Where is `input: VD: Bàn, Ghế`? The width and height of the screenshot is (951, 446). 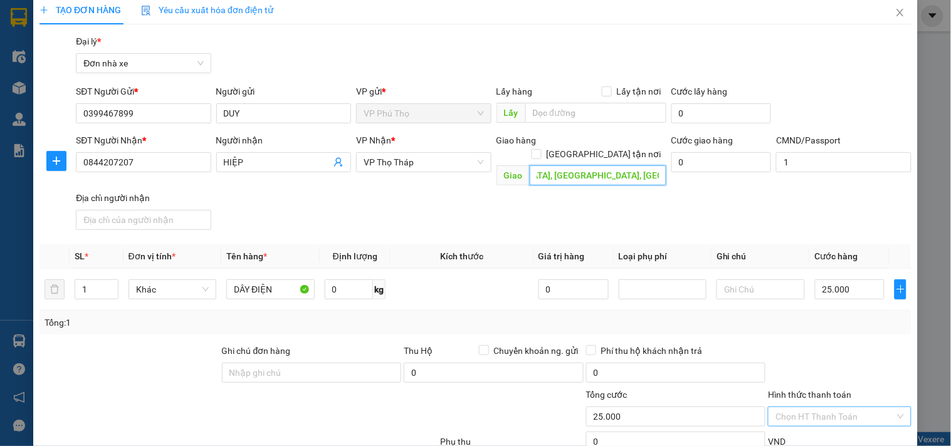 input: VD: Bàn, Ghế is located at coordinates (270, 290).